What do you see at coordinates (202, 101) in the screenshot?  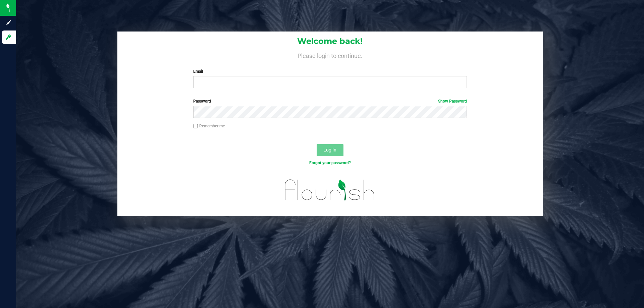 I see `span: Password` at bounding box center [202, 101].